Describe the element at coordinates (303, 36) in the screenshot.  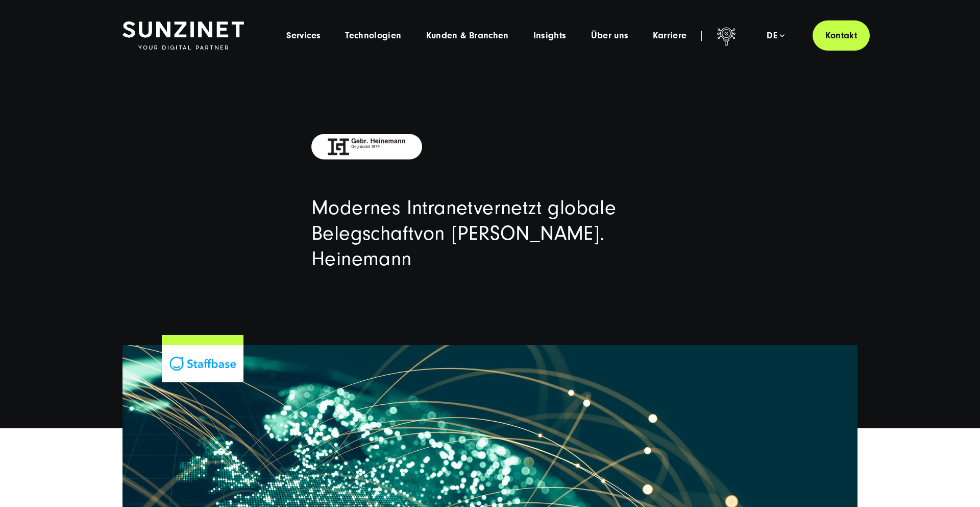
I see `span: Services` at that location.